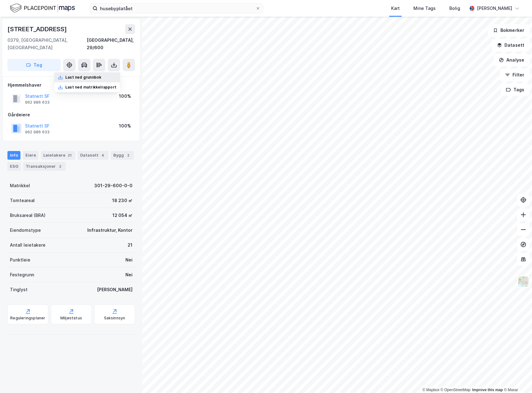  What do you see at coordinates (22, 275) in the screenshot?
I see `div: Festegrunn` at bounding box center [22, 275].